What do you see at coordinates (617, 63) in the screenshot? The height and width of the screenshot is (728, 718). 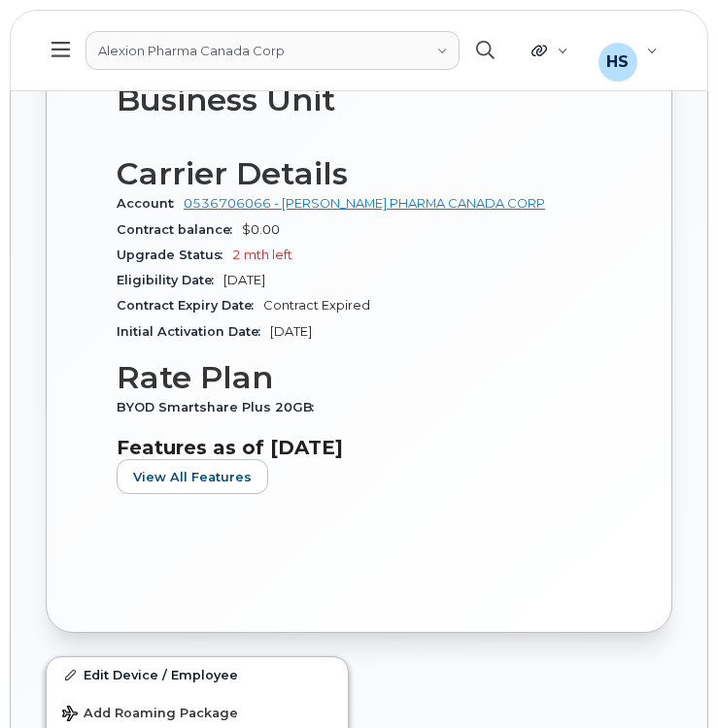 I see `span: HS` at bounding box center [617, 63].